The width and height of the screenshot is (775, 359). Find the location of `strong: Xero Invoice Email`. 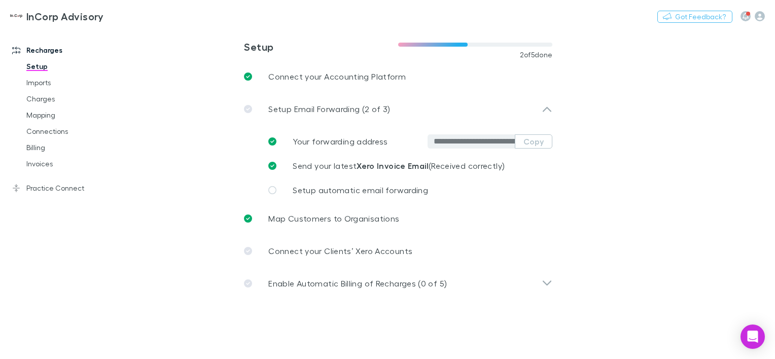

strong: Xero Invoice Email is located at coordinates (392, 166).